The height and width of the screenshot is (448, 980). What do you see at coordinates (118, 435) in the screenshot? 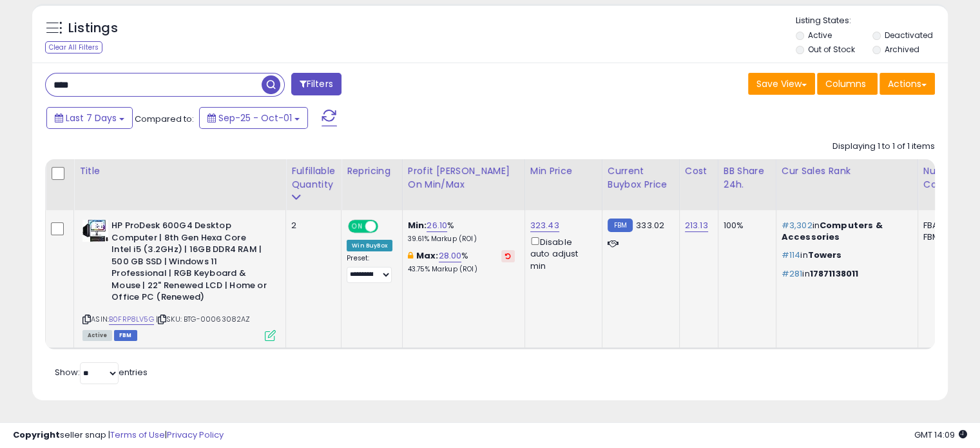
I see `div: seller snap | |` at bounding box center [118, 435].